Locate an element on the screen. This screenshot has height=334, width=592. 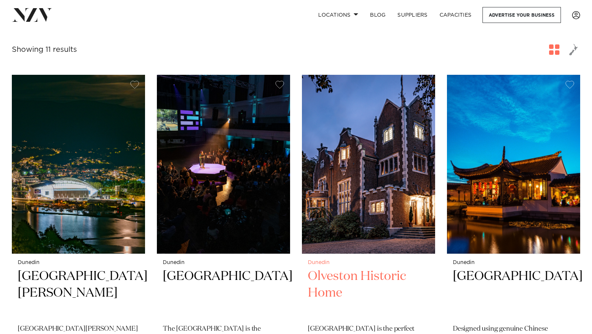
h2: Olveston Historic Home is located at coordinates (369, 293).